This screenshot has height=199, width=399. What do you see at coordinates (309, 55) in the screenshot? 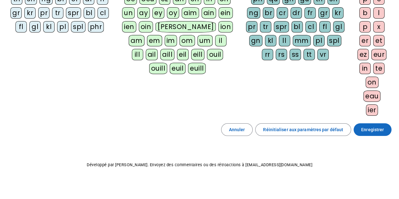
I see `div: tt` at bounding box center [309, 55].